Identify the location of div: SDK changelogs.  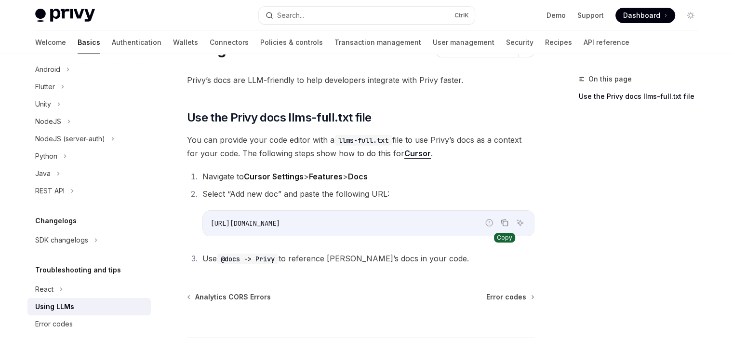
(62, 240).